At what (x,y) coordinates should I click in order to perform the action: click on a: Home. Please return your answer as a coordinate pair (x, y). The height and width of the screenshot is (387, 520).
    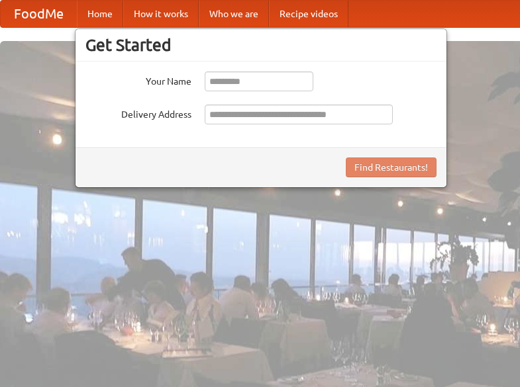
    Looking at the image, I should click on (100, 14).